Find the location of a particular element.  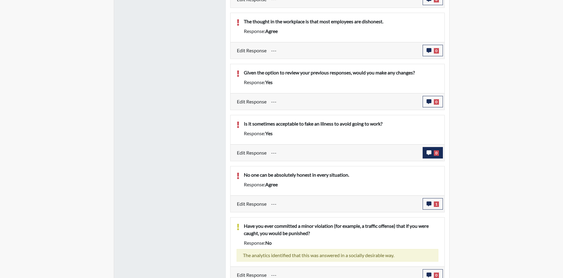

span: no is located at coordinates (268, 243).